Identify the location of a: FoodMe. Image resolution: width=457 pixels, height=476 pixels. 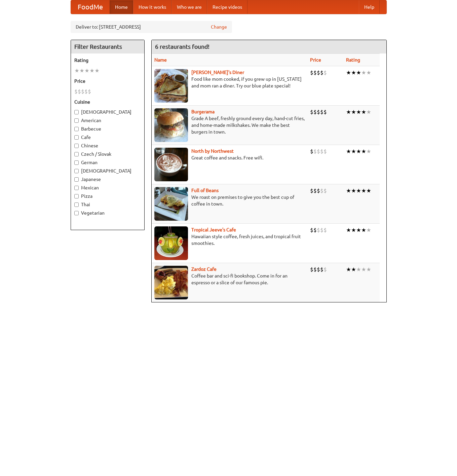
(90, 7).